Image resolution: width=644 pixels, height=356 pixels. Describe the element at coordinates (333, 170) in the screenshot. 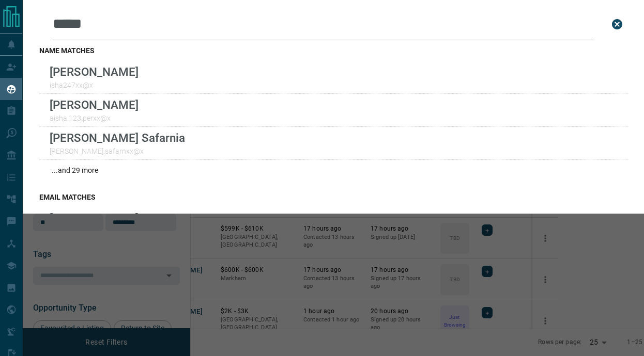

I see `div: ...and 29 more` at that location.